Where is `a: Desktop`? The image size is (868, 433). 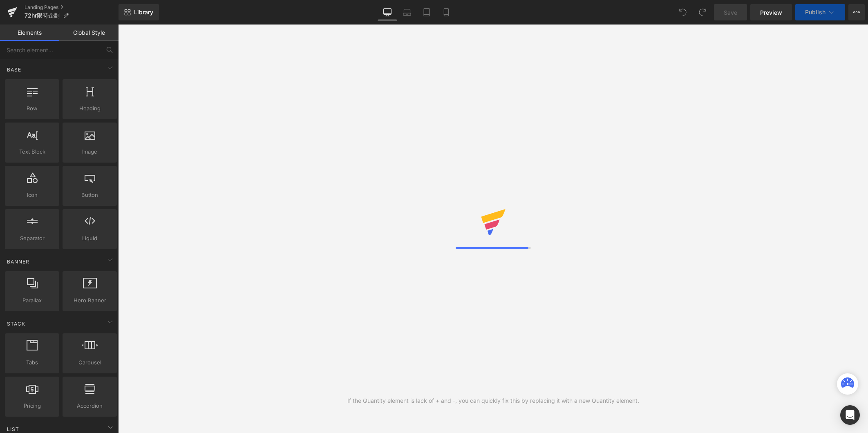
a: Desktop is located at coordinates (388, 12).